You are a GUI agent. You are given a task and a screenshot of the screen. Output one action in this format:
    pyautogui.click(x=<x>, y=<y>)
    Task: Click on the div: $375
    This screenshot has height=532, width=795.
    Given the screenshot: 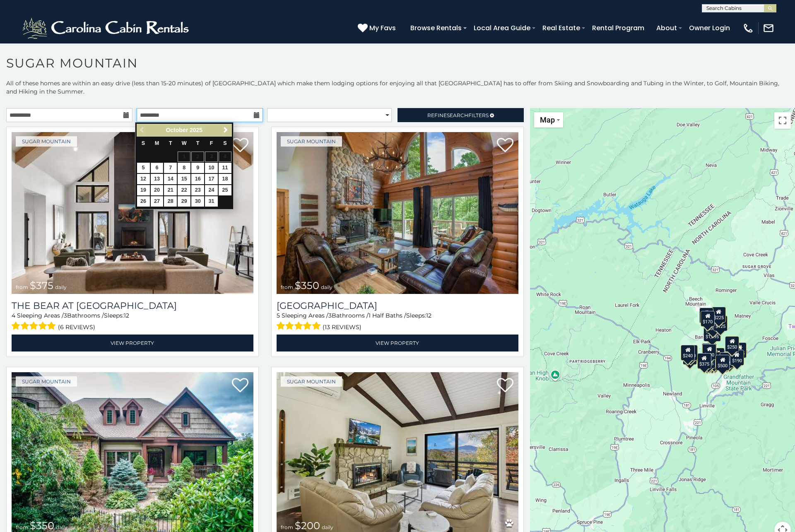 What is the action you would take?
    pyautogui.click(x=705, y=361)
    